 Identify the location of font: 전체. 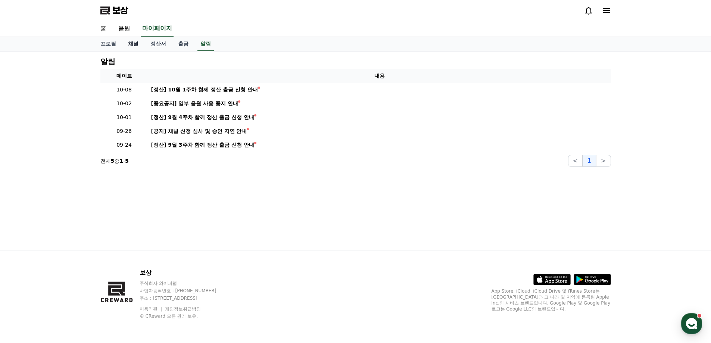
(106, 161).